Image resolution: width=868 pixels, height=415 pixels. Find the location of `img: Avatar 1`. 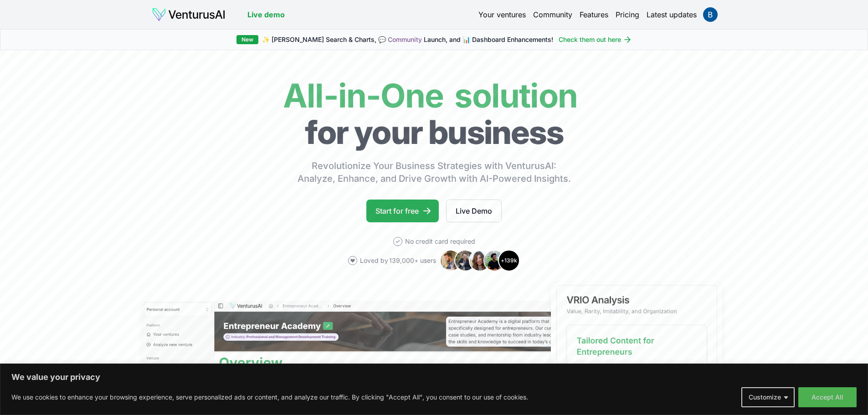

img: Avatar 1 is located at coordinates (451, 261).